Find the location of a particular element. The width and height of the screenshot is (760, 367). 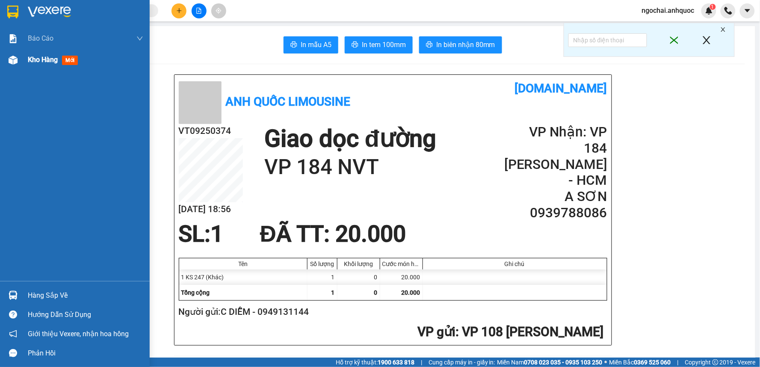

div: Số lượng is located at coordinates (322, 264).